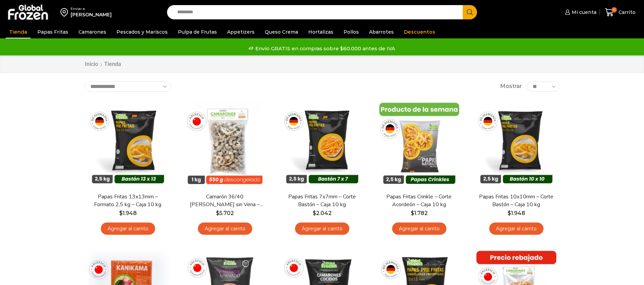 Image resolution: width=644 pixels, height=285 pixels. Describe the element at coordinates (322, 228) in the screenshot. I see `a: Agregar al carrito: “Papas Fritas 7x7mm - Corte Bastón - Caja 10 kg”` at that location.